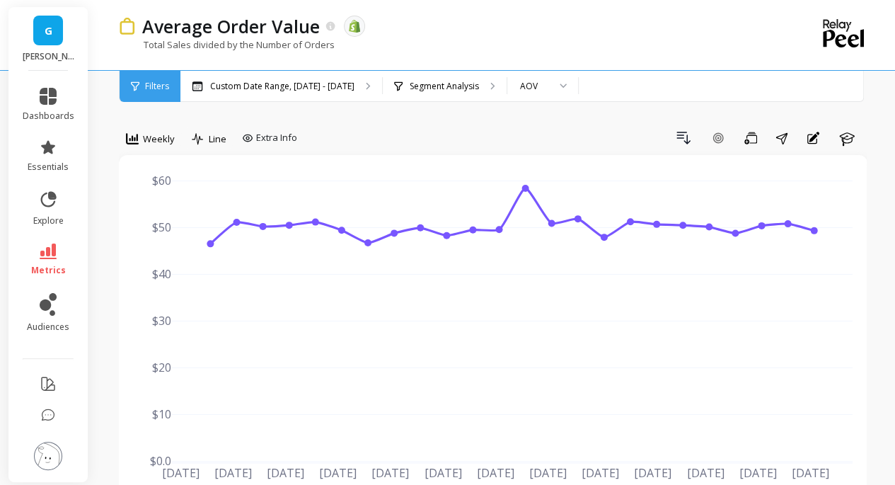 This screenshot has width=895, height=485. Describe the element at coordinates (48, 456) in the screenshot. I see `img: profile picture` at that location.